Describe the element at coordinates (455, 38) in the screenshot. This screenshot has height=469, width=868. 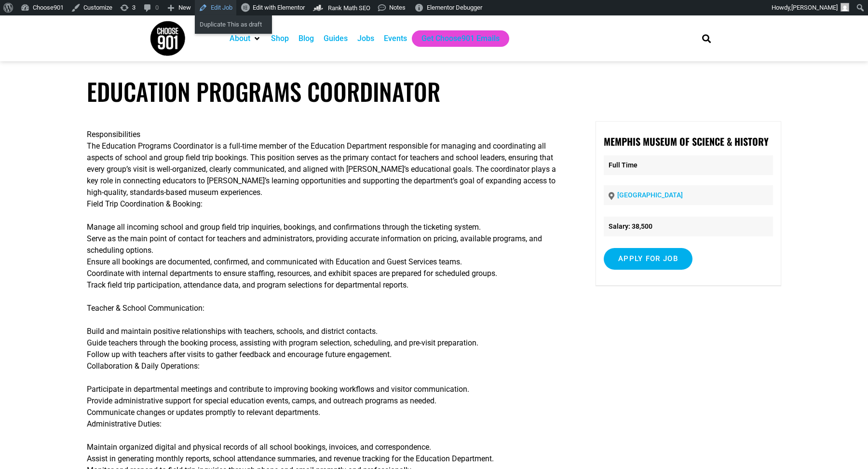
I see `nav: Main nav` at that location.